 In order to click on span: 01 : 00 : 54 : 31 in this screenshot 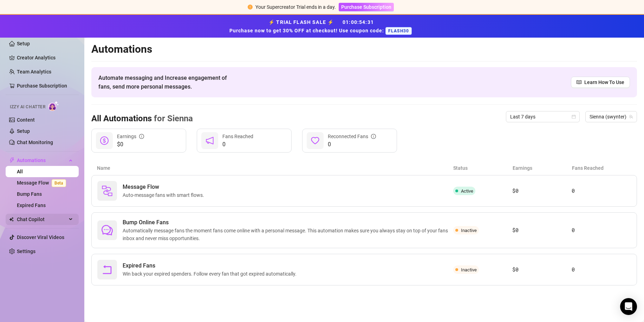, I will do `click(358, 22)`.